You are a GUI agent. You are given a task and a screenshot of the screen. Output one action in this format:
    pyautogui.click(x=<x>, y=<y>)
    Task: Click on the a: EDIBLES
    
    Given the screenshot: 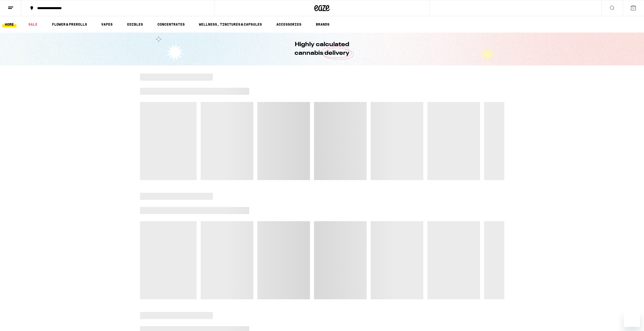 What is the action you would take?
    pyautogui.click(x=135, y=24)
    